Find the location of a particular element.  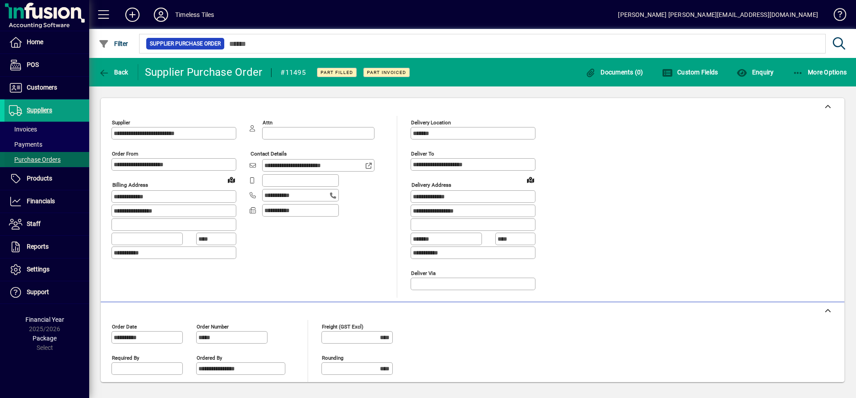

mat-label: Attn is located at coordinates (267, 123).